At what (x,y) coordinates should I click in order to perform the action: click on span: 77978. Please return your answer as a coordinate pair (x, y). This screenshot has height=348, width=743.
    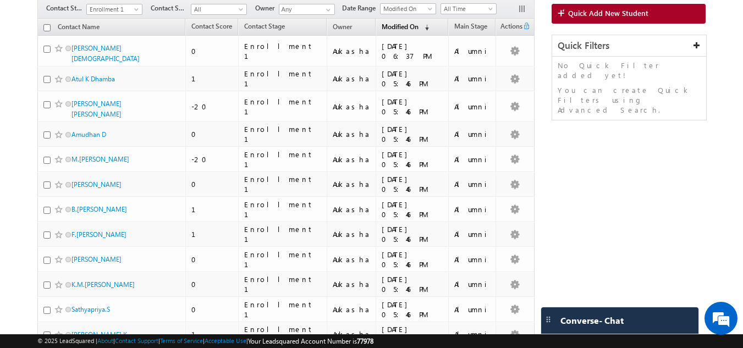
    Looking at the image, I should click on (365, 341).